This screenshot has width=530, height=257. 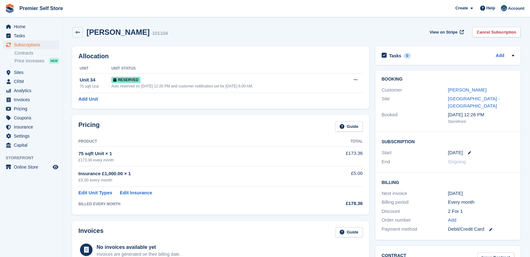 What do you see at coordinates (504, 8) in the screenshot?
I see `img: Jo Granger` at bounding box center [504, 8].